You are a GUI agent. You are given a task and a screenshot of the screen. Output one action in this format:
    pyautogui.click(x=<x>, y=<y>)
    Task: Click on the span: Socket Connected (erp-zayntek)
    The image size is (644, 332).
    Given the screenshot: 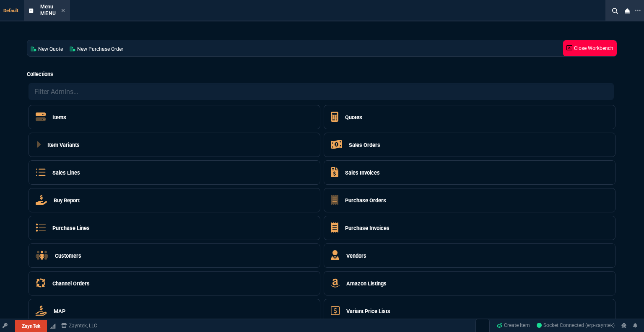 What is the action you would take?
    pyautogui.click(x=575, y=326)
    